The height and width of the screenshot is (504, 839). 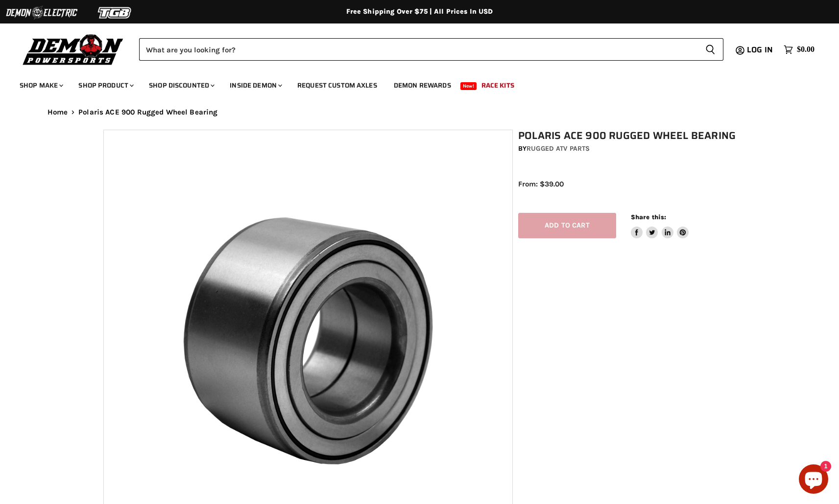 What do you see at coordinates (761, 50) in the screenshot?
I see `a: Log in` at bounding box center [761, 50].